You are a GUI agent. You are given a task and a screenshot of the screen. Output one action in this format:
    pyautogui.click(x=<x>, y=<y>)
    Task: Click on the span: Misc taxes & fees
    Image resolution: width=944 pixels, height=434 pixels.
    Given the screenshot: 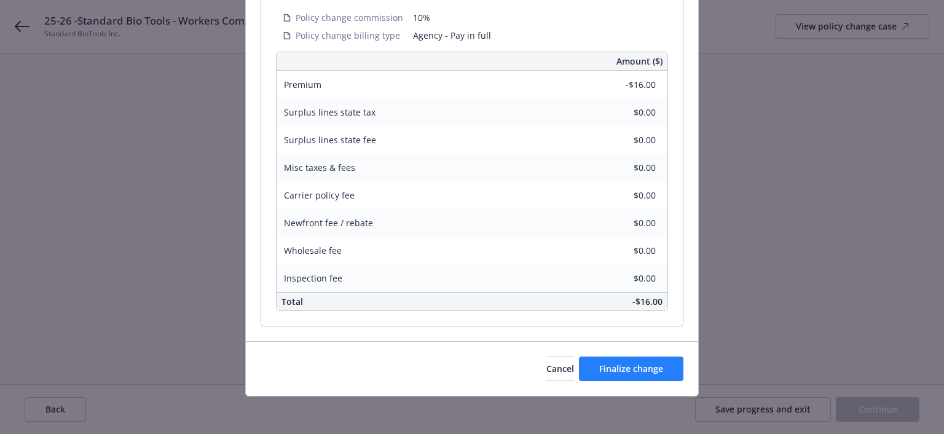 What is the action you would take?
    pyautogui.click(x=320, y=167)
    